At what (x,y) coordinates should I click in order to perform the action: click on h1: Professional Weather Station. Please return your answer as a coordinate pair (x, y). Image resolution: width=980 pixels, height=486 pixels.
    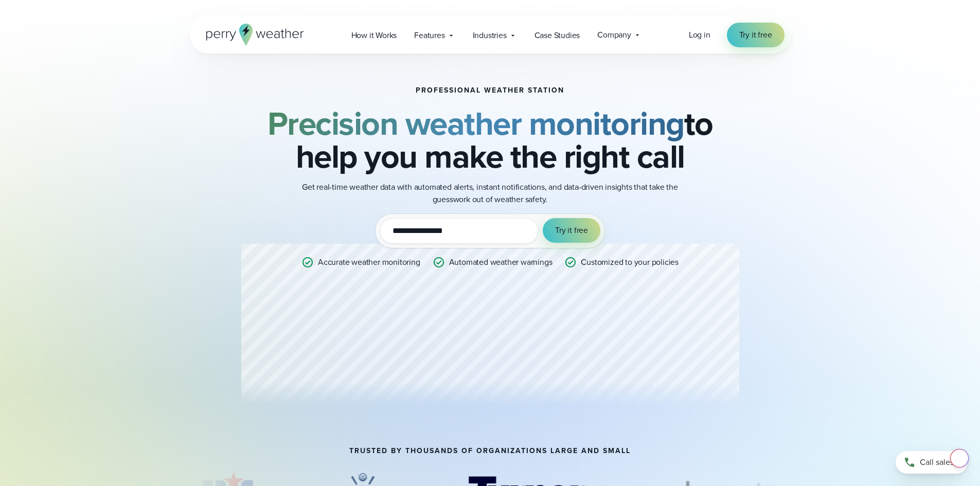
    Looking at the image, I should click on (490, 90).